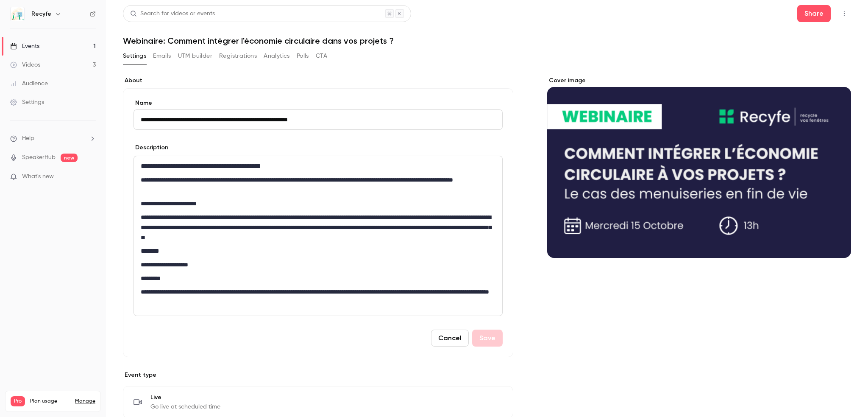 Image resolution: width=868 pixels, height=417 pixels. I want to click on section: Cover image, so click(699, 167).